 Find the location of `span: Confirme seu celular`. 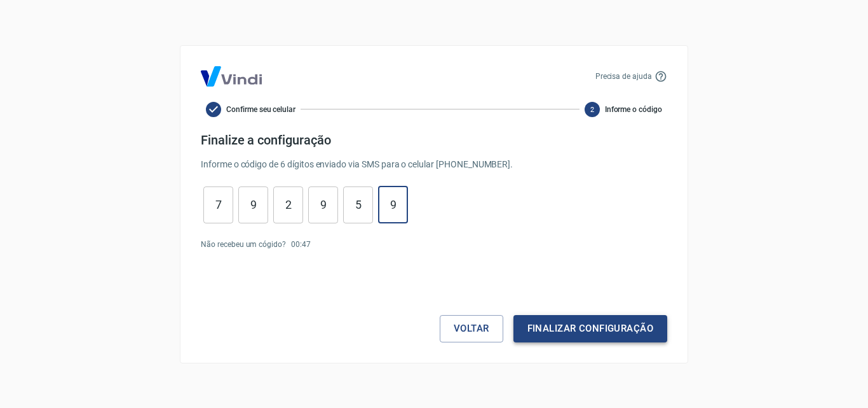

span: Confirme seu celular is located at coordinates (261, 109).